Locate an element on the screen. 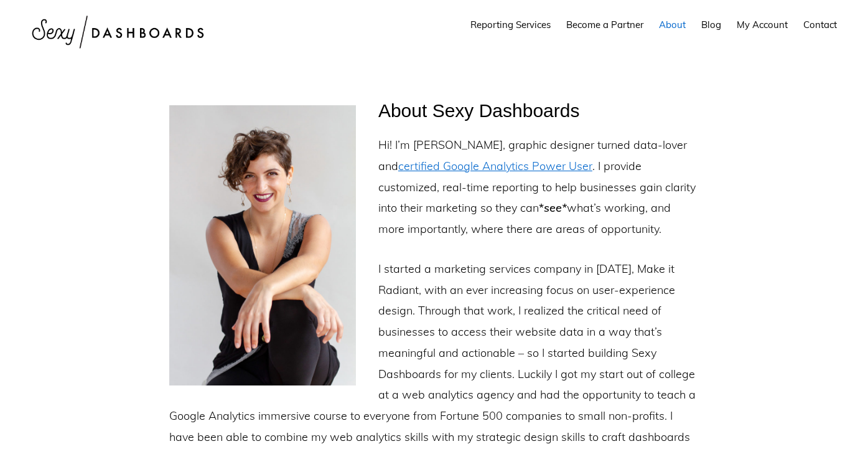 This screenshot has height=449, width=868. a: Become a Partner is located at coordinates (604, 24).